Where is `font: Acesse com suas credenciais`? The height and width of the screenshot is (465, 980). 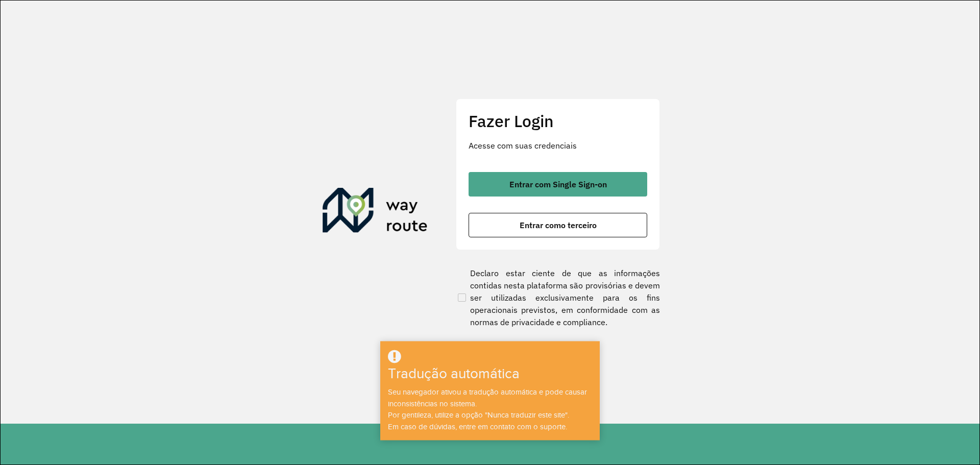
font: Acesse com suas credenciais is located at coordinates (523, 145).